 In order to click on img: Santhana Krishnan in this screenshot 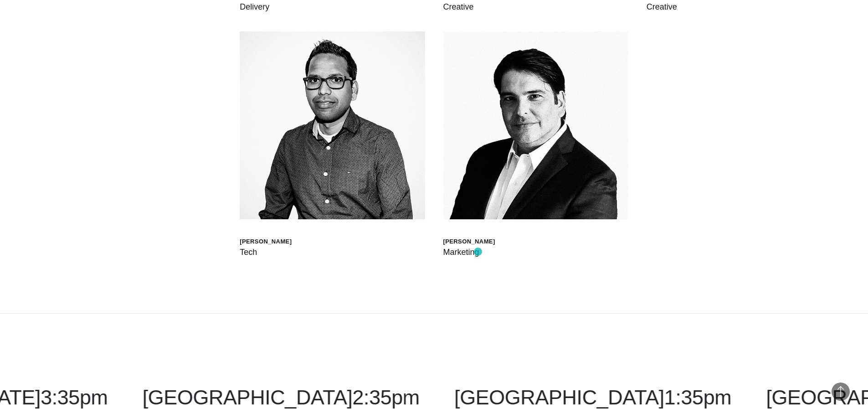, I will do `click(332, 125)`.